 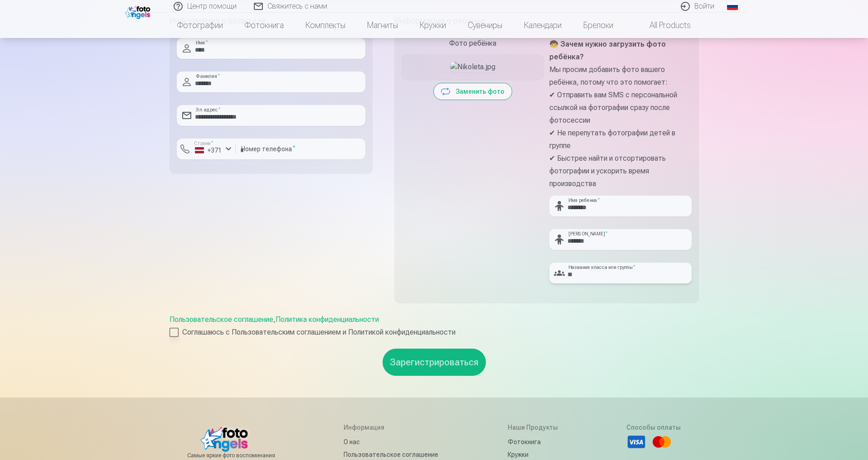 I want to click on p: ✔ Отправить вам SMS с персональной ссылкой на фотографии сразу после фотосессии, so click(x=621, y=108).